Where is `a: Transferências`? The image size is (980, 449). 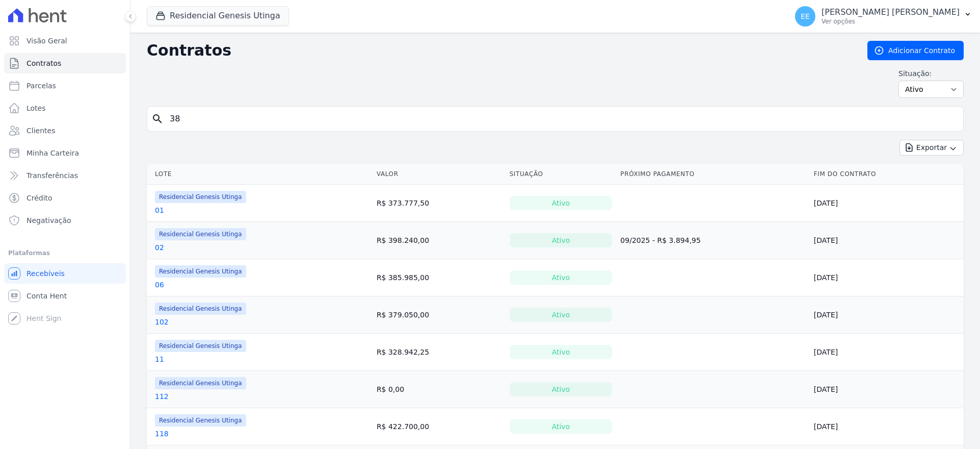 a: Transferências is located at coordinates (65, 176).